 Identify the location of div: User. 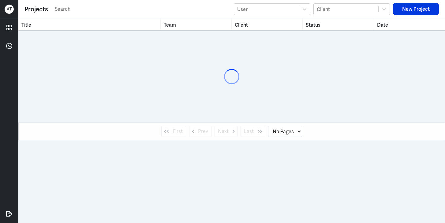
(242, 9).